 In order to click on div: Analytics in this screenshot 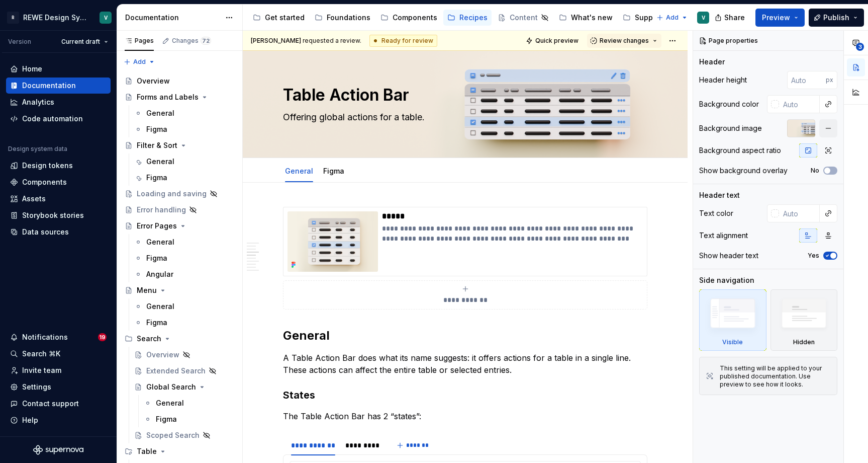, I will do `click(38, 102)`.